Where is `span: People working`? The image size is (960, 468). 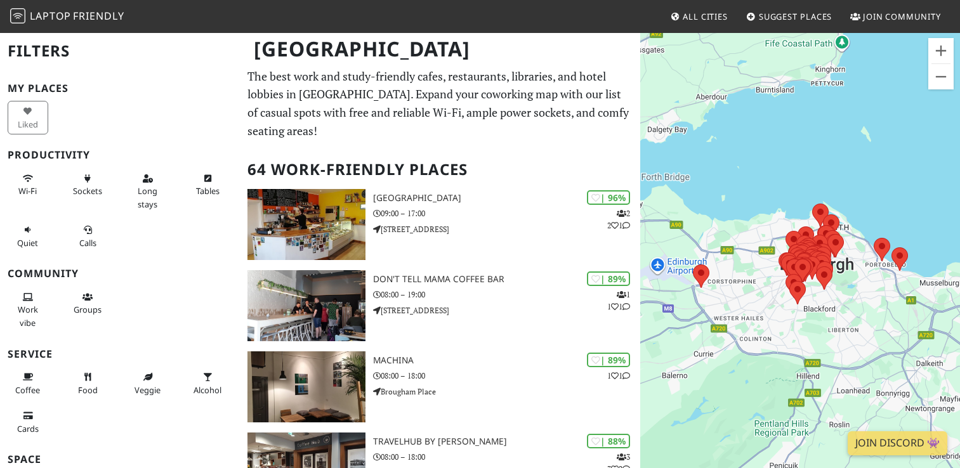
span: People working is located at coordinates (28, 316).